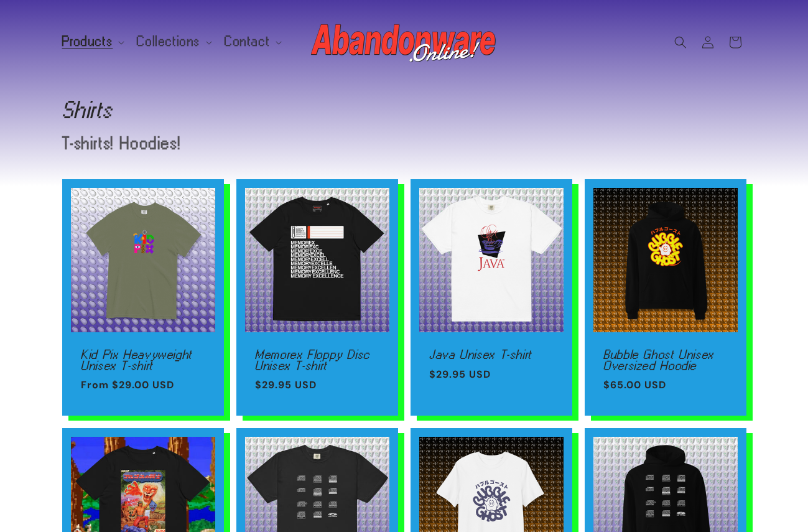 The image size is (808, 532). Describe the element at coordinates (169, 42) in the screenshot. I see `span: Collections` at that location.